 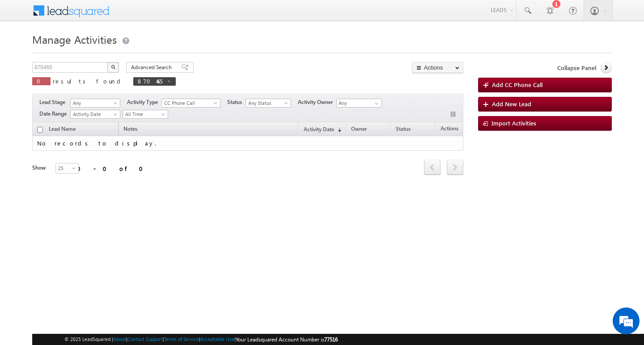 What do you see at coordinates (144, 115) in the screenshot?
I see `span: All Time` at bounding box center [144, 115].